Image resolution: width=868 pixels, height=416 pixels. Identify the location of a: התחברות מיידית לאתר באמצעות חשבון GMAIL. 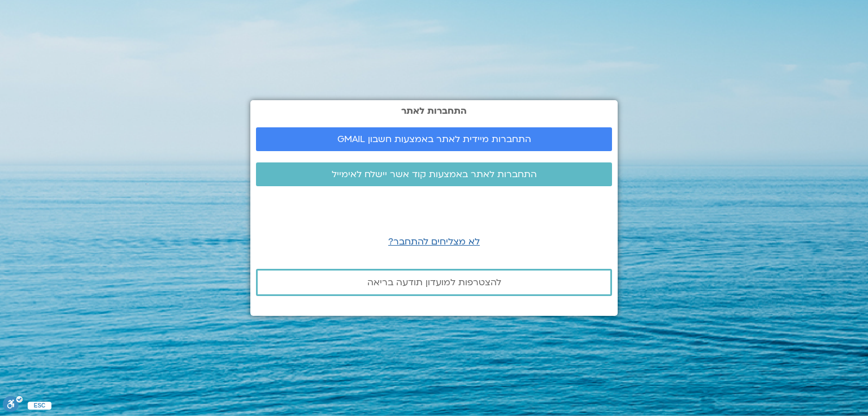
(434, 139).